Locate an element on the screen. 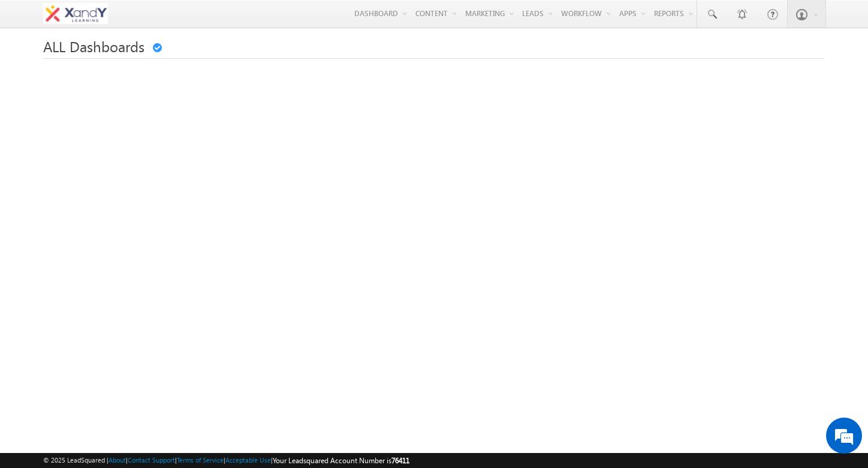 This screenshot has height=468, width=868. img: Custom Logo is located at coordinates (75, 13).